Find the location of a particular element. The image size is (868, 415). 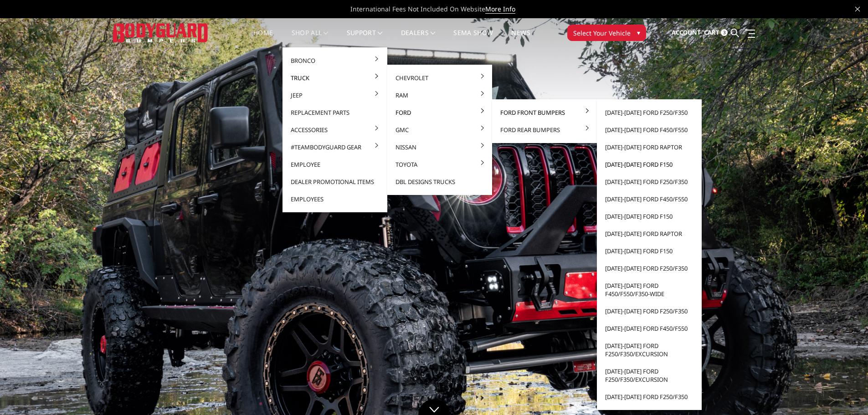

span: 3 is located at coordinates (725, 32).